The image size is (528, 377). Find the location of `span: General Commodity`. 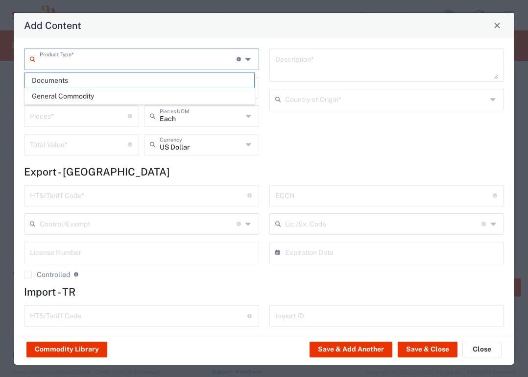

span: General Commodity is located at coordinates (140, 96).